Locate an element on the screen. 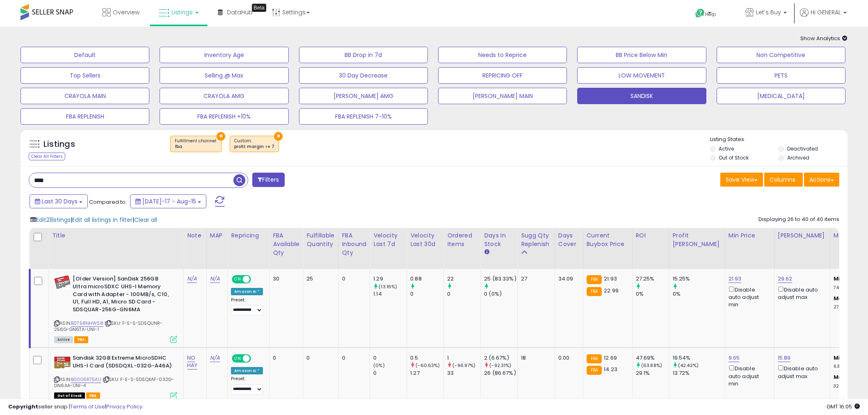 This screenshot has height=415, width=868. button: Non Competitive is located at coordinates (781, 55).